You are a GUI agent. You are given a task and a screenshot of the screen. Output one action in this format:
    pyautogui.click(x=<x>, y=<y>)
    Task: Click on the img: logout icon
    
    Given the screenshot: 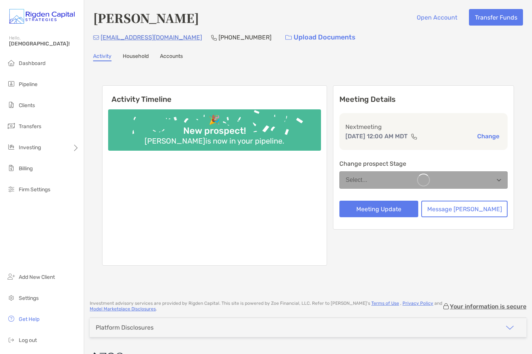 What is the action you would take?
    pyautogui.click(x=11, y=339)
    